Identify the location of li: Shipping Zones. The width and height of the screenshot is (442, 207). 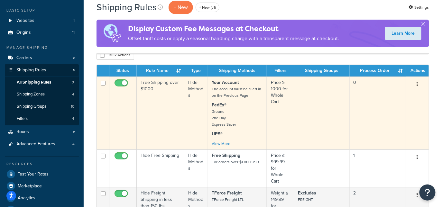
(42, 94).